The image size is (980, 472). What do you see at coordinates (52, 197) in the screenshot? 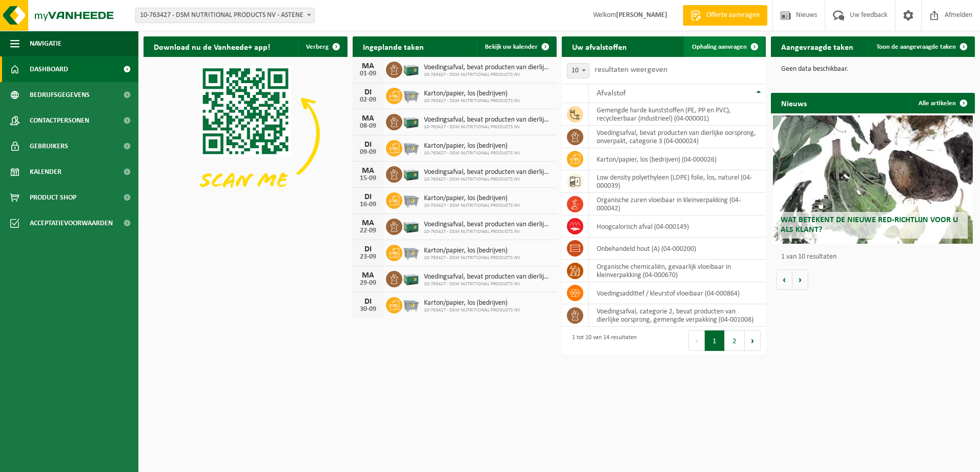
I see `span: Product Shop` at bounding box center [52, 197].